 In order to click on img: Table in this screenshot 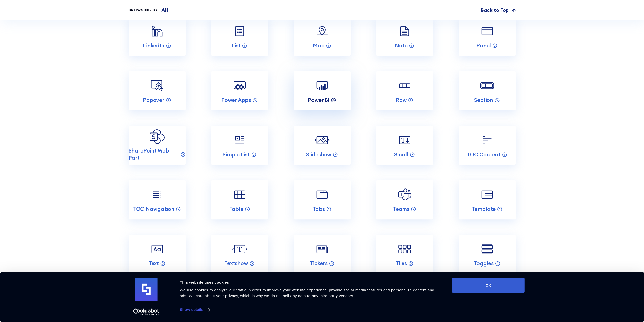, I will do `click(240, 195)`.